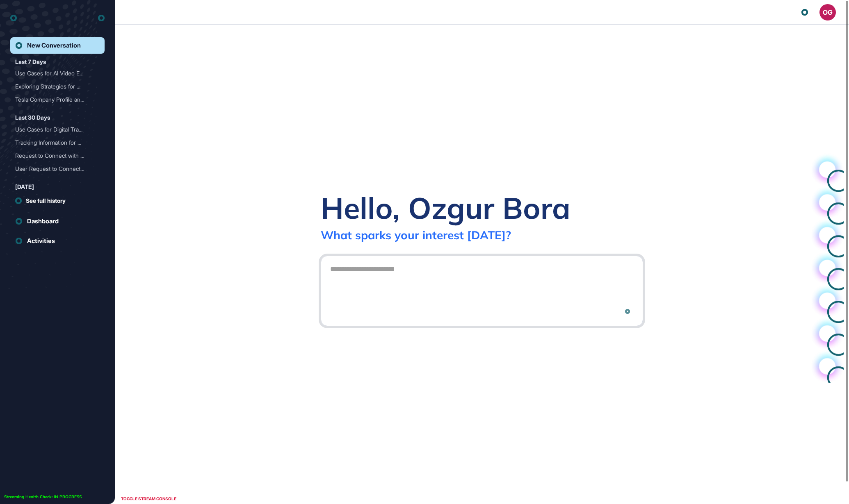 The width and height of the screenshot is (849, 504). What do you see at coordinates (57, 169) in the screenshot?
I see `div: User Request to Connect with Reese` at bounding box center [57, 169].